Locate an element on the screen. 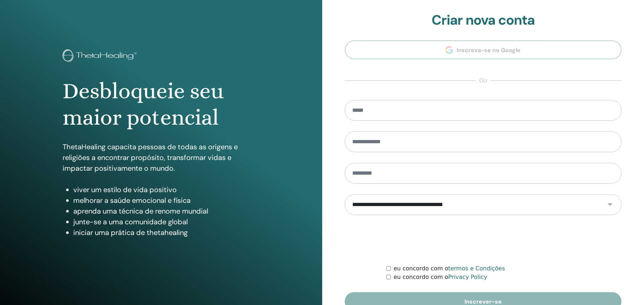 Image resolution: width=644 pixels, height=305 pixels. h1: Desbloqueie seu maior potencial is located at coordinates (161, 104).